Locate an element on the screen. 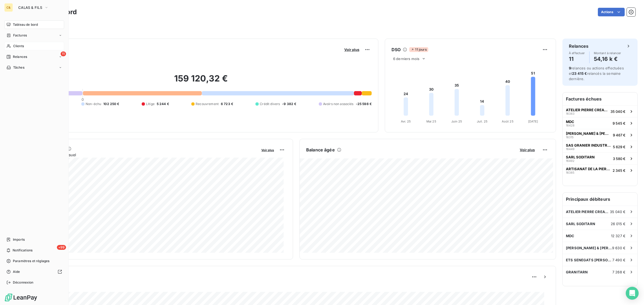 The height and width of the screenshot is (305, 644). span: 11 is located at coordinates (63, 54).